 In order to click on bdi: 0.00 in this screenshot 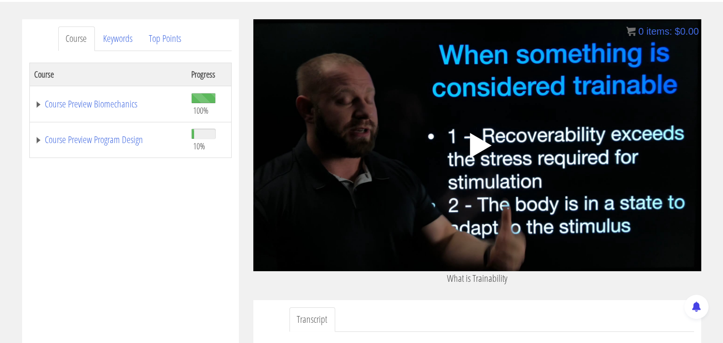, I will do `click(687, 31)`.